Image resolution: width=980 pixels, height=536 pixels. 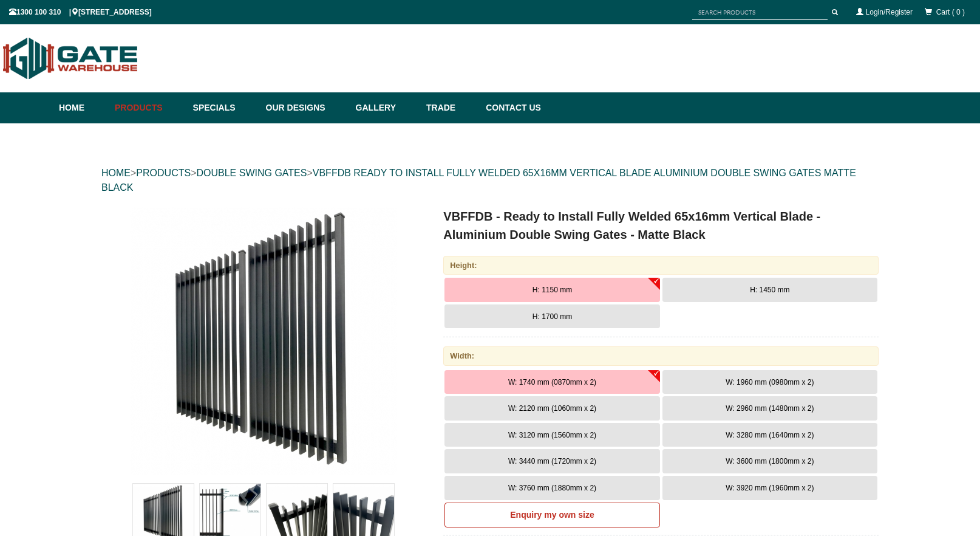 I want to click on a: Enquiry my own size, so click(x=552, y=515).